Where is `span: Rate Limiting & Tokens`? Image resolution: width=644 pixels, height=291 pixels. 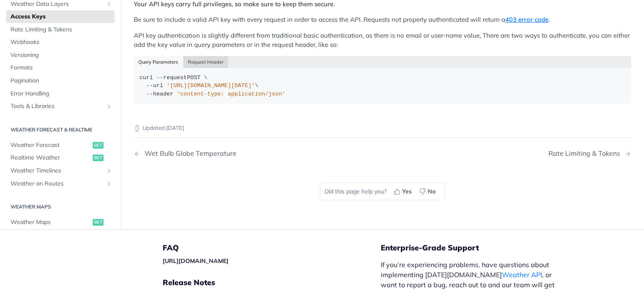
span: Rate Limiting & Tokens is located at coordinates (61, 30).